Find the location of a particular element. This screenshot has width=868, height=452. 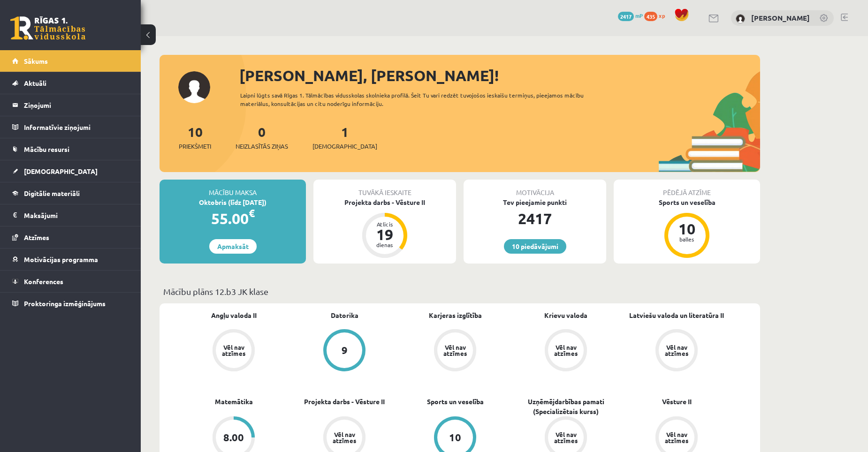

legend: Maksājumi is located at coordinates (77, 215).